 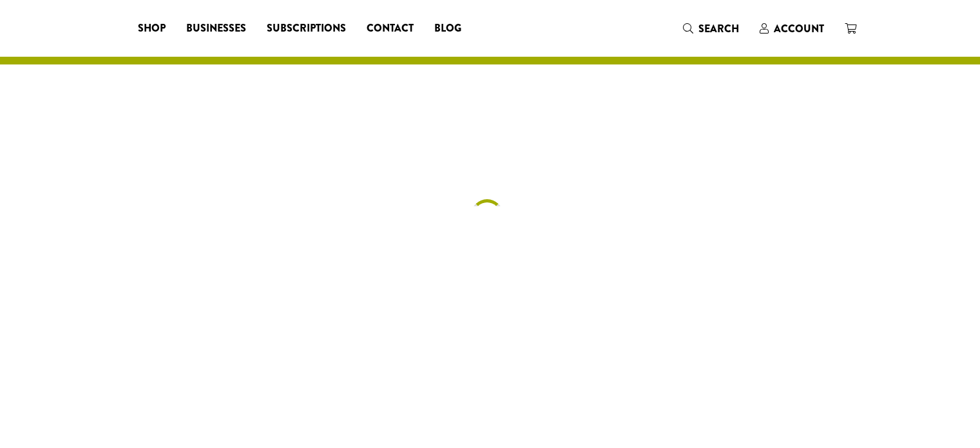 What do you see at coordinates (448, 28) in the screenshot?
I see `span: Blog` at bounding box center [448, 28].